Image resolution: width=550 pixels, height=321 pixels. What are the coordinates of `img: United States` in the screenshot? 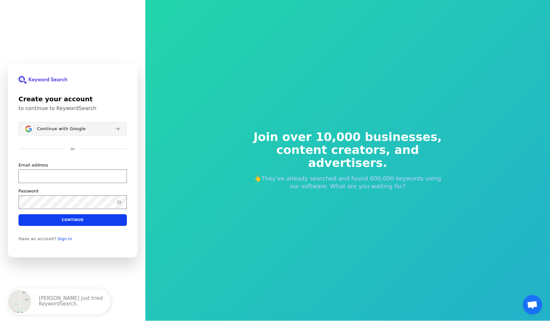 It's located at (19, 301).